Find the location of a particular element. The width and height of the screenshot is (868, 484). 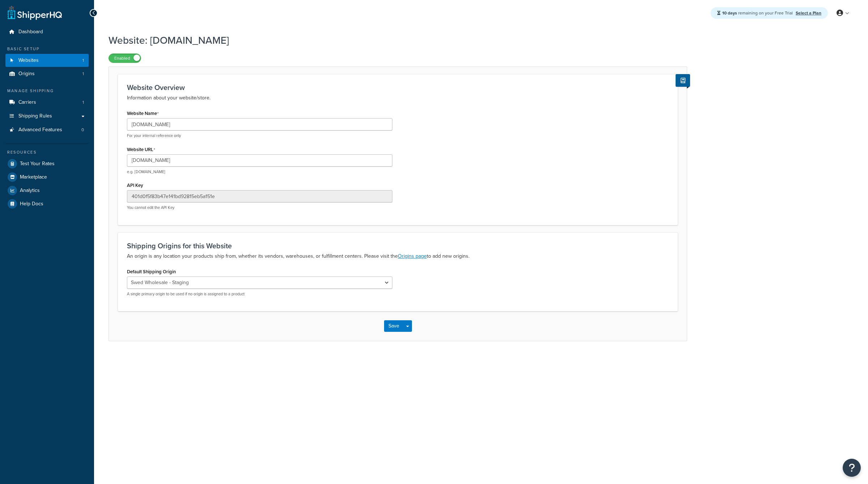

p: An origin is any location your products ship from, whether its vendors, warehouses, or fulfillmen... is located at coordinates (398, 256).